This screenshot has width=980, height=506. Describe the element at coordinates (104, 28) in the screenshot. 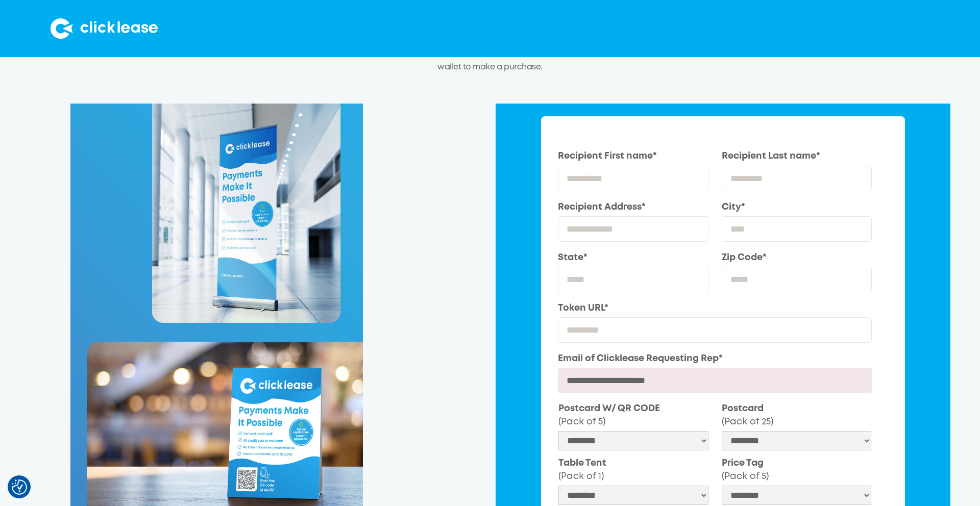

I see `img: Clicklease logo` at that location.